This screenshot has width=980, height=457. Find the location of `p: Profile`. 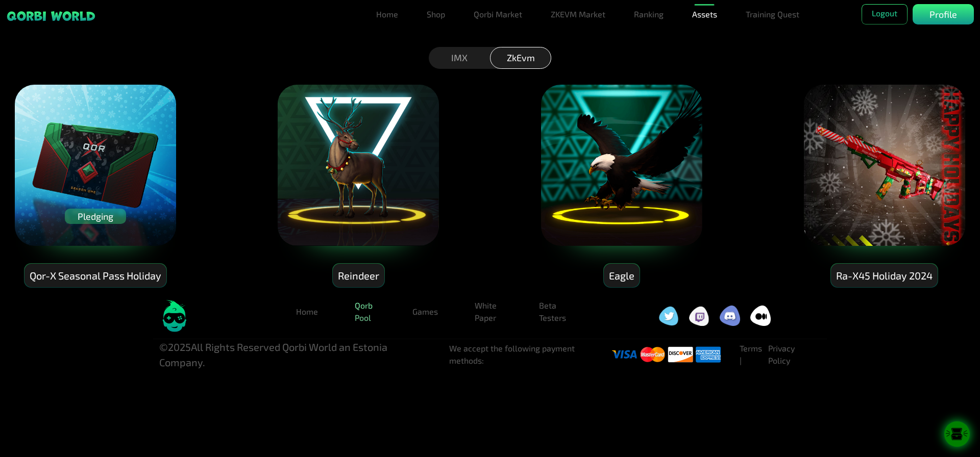

p: Profile is located at coordinates (943, 14).